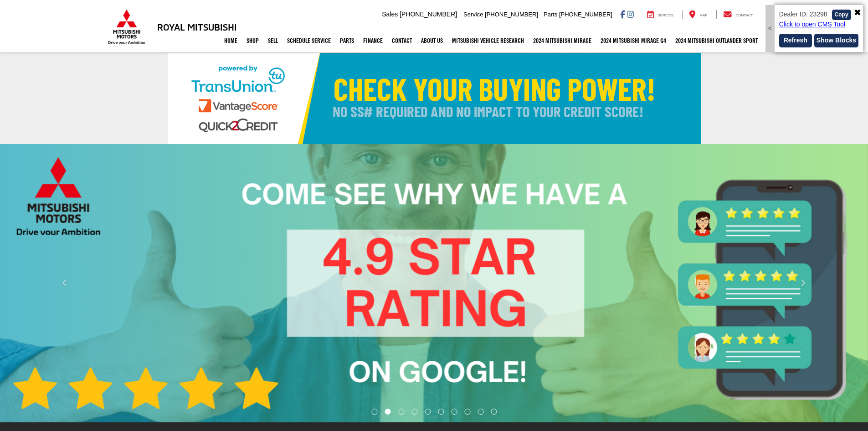  What do you see at coordinates (428, 411) in the screenshot?
I see `li: Go to slide number 5.` at bounding box center [428, 411].